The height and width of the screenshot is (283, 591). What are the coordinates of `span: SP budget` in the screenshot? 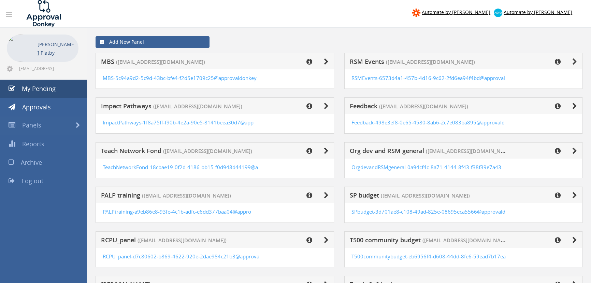 It's located at (365, 195).